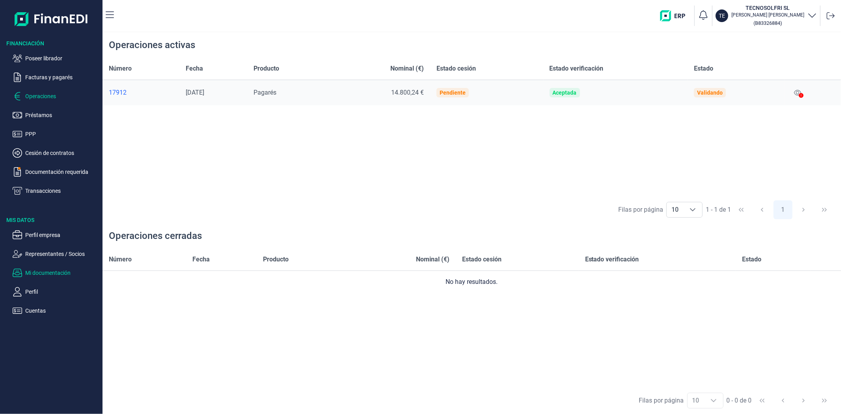 The image size is (841, 414). What do you see at coordinates (56, 235) in the screenshot?
I see `button: Perfil empresa` at bounding box center [56, 235].